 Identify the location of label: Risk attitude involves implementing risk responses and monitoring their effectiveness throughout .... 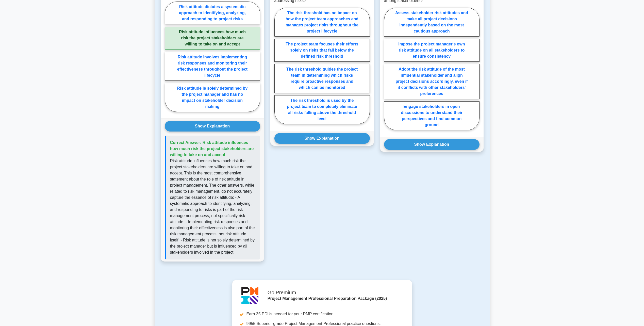
(212, 66).